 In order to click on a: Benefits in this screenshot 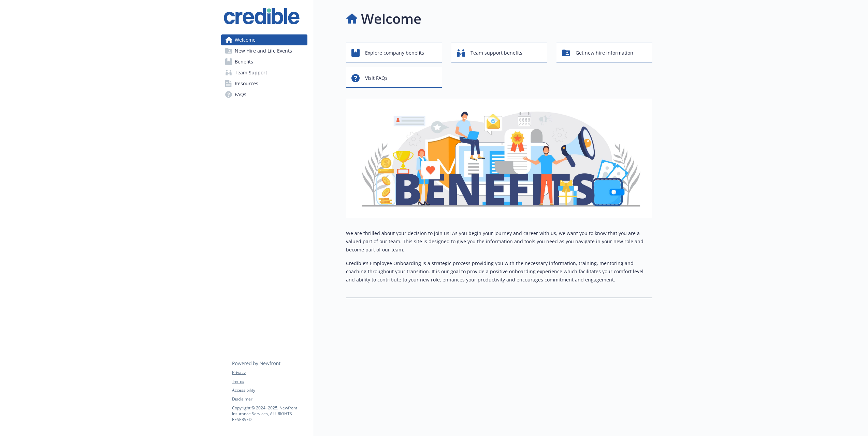, I will do `click(264, 62)`.